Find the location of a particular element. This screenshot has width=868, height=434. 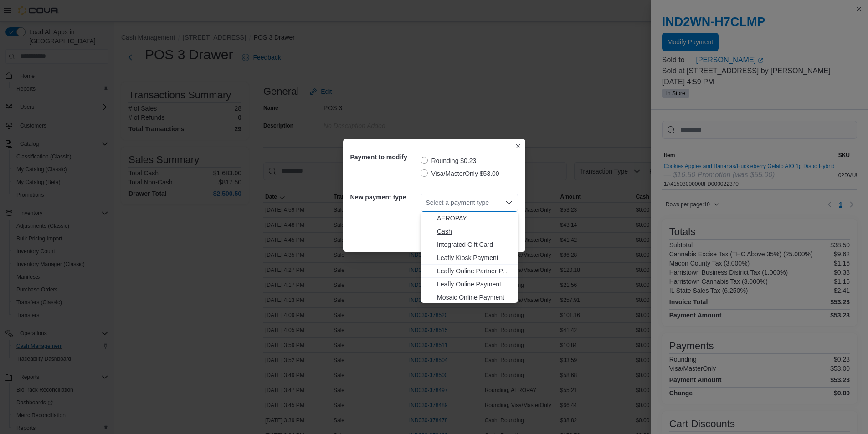

span: Leafly Online Partner Payment is located at coordinates (475, 271).